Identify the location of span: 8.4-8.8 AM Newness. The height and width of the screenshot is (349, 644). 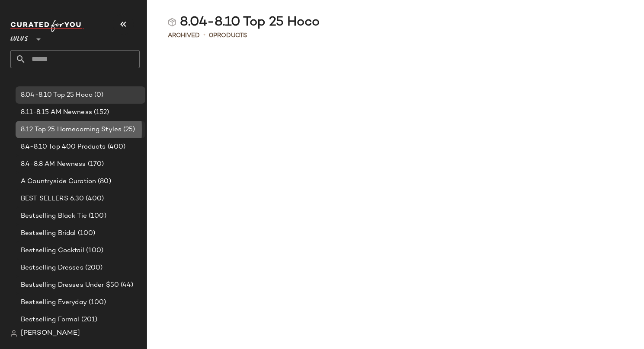
(53, 164).